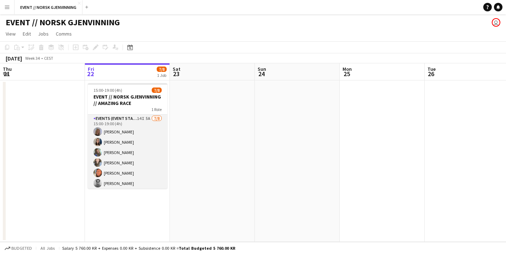 The image size is (506, 254). Describe the element at coordinates (7, 69) in the screenshot. I see `span: Thu` at that location.